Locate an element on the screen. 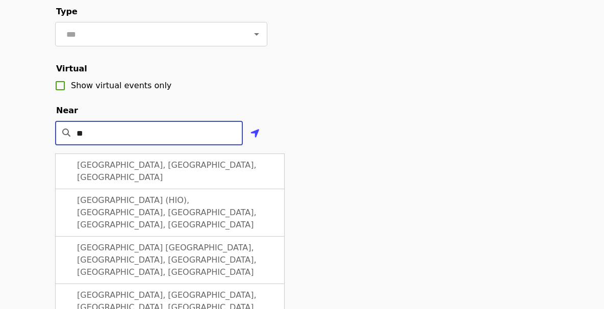 The height and width of the screenshot is (309, 604). input: Location is located at coordinates (160, 133).